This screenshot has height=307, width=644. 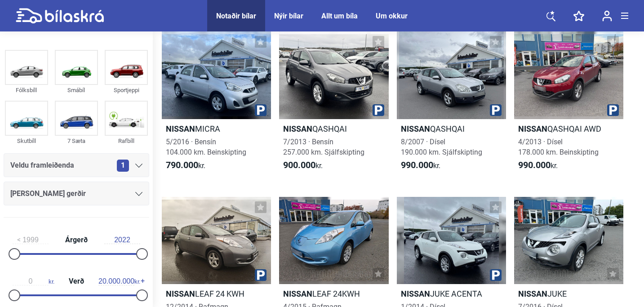 What do you see at coordinates (206, 147) in the screenshot?
I see `span: 5/2016 · Bensín 104.000 km. Beinskipting` at bounding box center [206, 147].